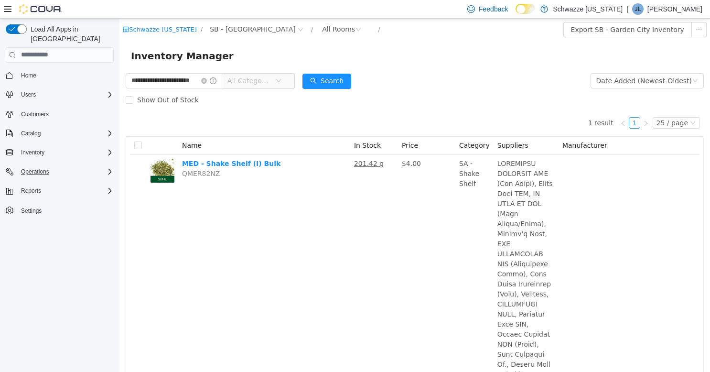 The width and height of the screenshot is (710, 372). I want to click on span: Show Out of Stock, so click(48, 81).